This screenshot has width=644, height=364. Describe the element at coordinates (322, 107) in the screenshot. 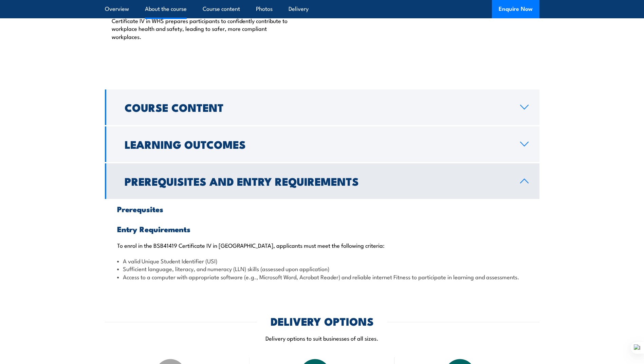

I see `a: Course Content` at that location.